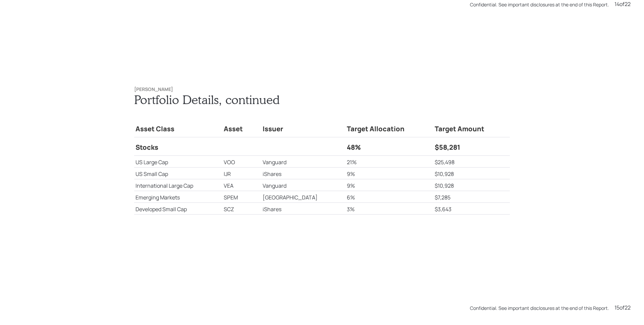  What do you see at coordinates (178, 185) in the screenshot?
I see `td: International Large Cap` at bounding box center [178, 185].